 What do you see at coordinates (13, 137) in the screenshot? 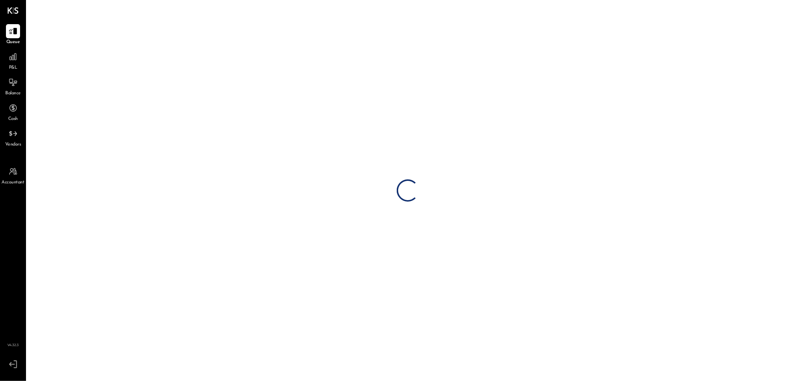
I see `a: Vendors` at bounding box center [13, 137].